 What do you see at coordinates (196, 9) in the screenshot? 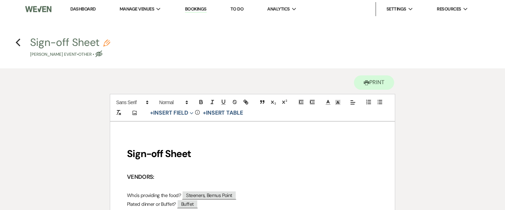
I see `a: Bookings` at bounding box center [196, 9].